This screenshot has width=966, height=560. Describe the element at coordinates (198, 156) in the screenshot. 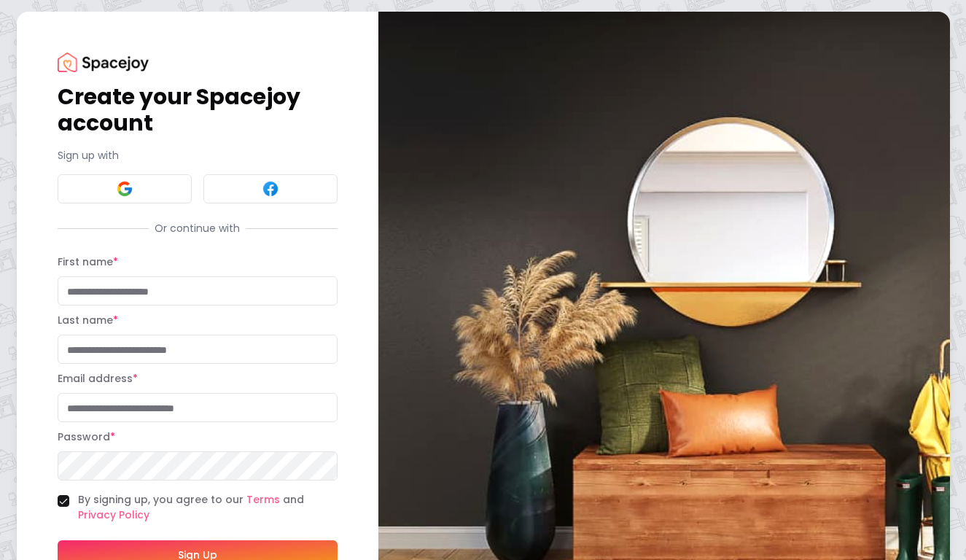

I see `p: Sign up with` at that location.